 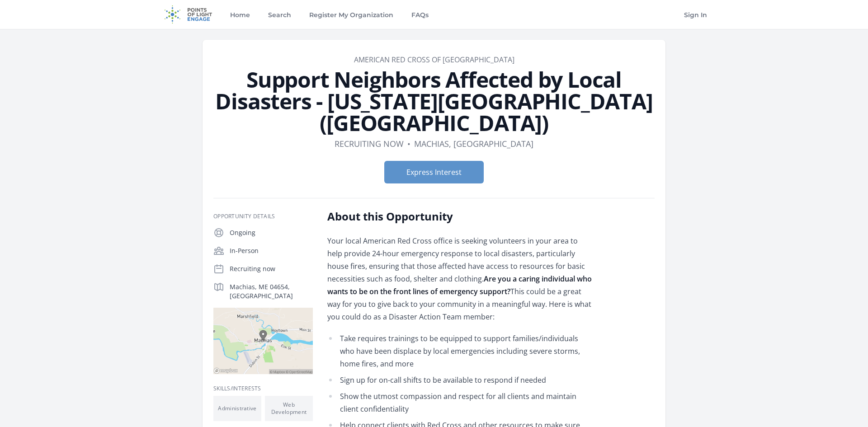 What do you see at coordinates (460, 403) in the screenshot?
I see `li: Show the utmost compassion and respect for all clients and maintain client confidentiality` at bounding box center [460, 403].